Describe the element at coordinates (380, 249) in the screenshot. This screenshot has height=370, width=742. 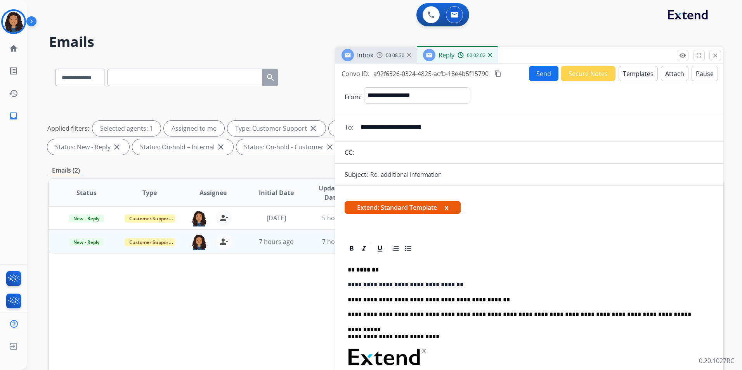
I see `div: Underline` at that location.